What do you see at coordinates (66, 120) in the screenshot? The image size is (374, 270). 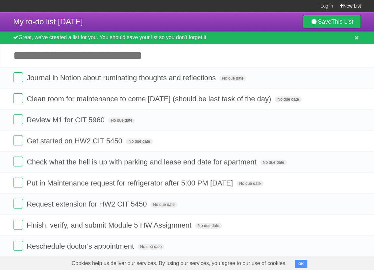 I see `span: Review M1 for CIT 5960` at bounding box center [66, 120].